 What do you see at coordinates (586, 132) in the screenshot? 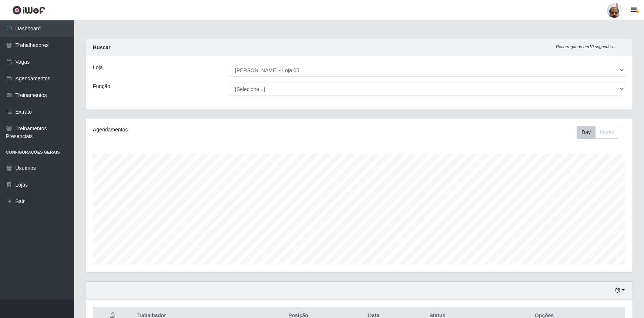
I see `button: Day` at bounding box center [586, 132].